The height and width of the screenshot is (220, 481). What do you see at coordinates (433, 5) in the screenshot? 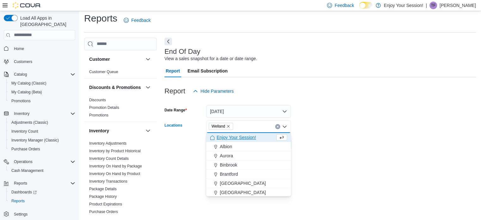
I see `div: Toni Fournier` at bounding box center [433, 5].